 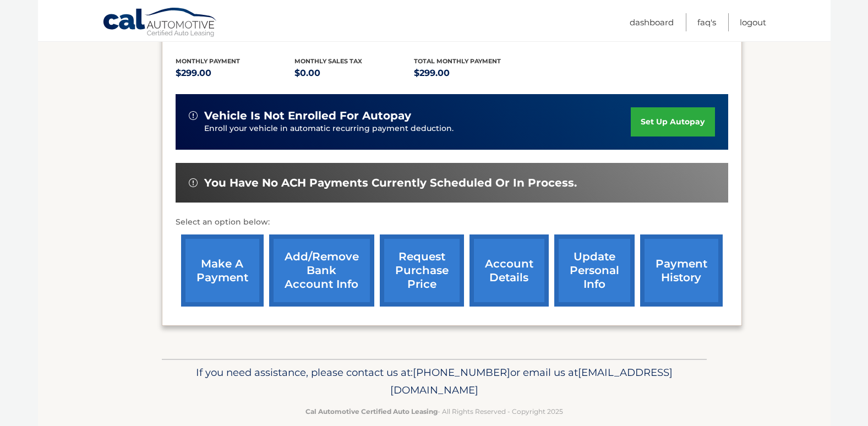 I want to click on a: payment history, so click(x=681, y=270).